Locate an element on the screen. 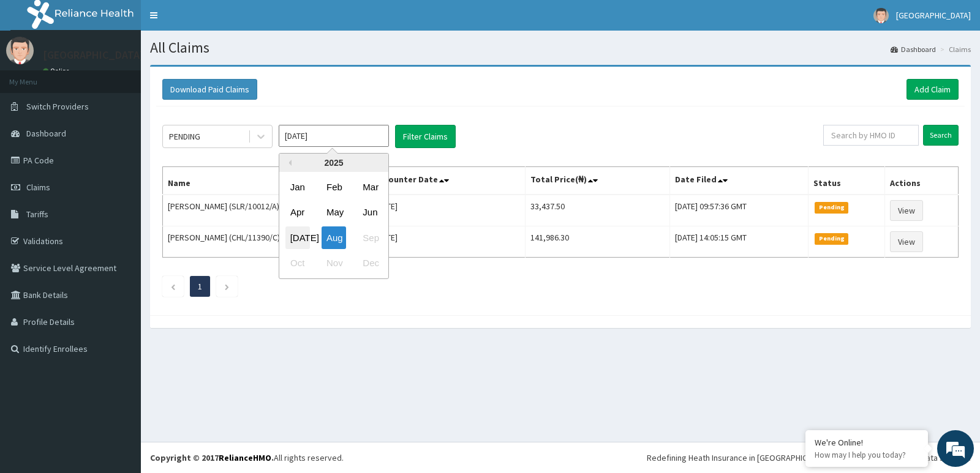  div: Choose January 2025 is located at coordinates (298, 186).